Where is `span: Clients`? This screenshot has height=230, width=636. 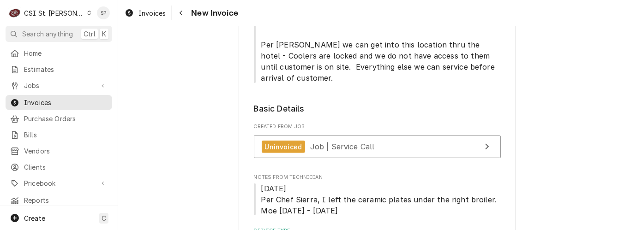 span: Clients is located at coordinates (66, 167).